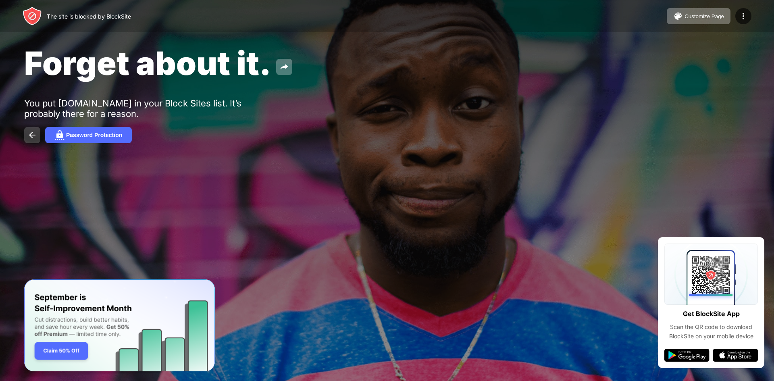 The width and height of the screenshot is (774, 381). Describe the element at coordinates (735, 355) in the screenshot. I see `img: app-store.svg` at that location.